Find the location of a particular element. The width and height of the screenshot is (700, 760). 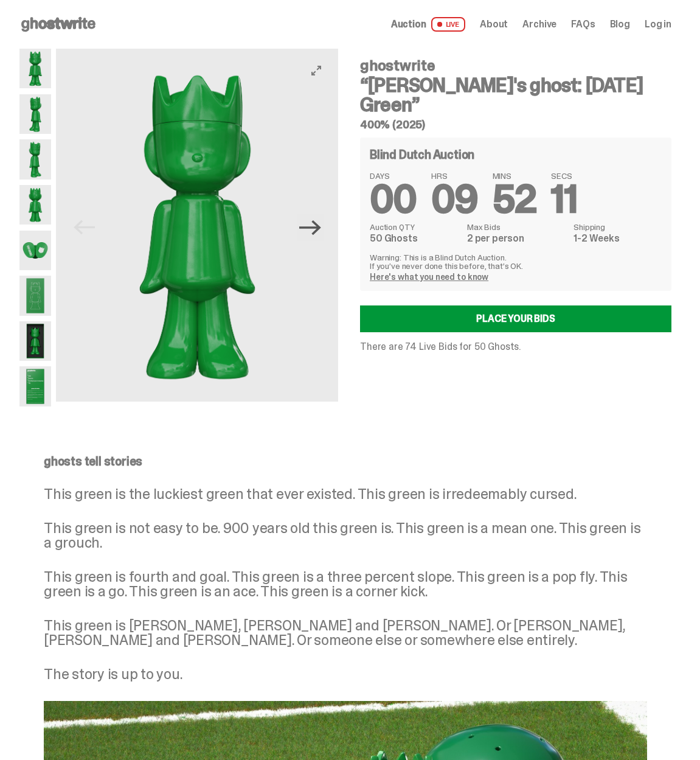

a: Place your Bids is located at coordinates (516, 319).